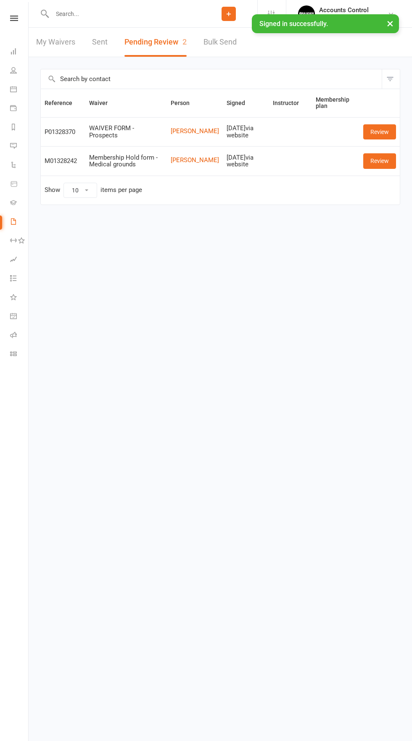 The image size is (412, 741). What do you see at coordinates (184, 42) in the screenshot?
I see `span: 2` at bounding box center [184, 42].